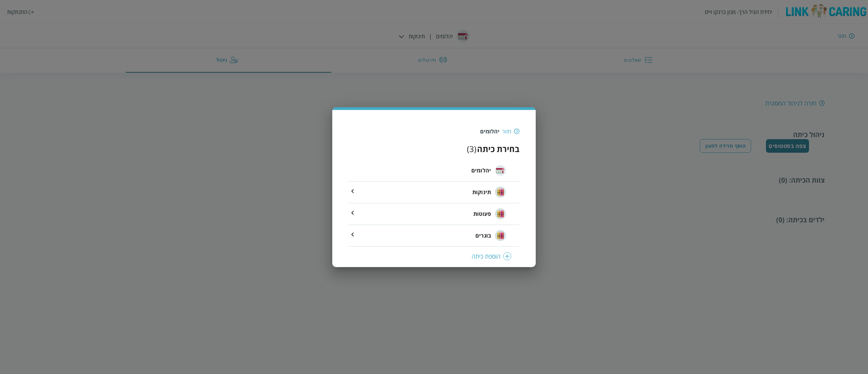  I want to click on span: תינוקות, so click(482, 192).